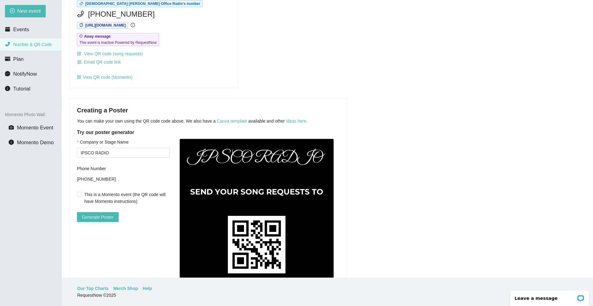 Image resolution: width=593 pixels, height=306 pixels. Describe the element at coordinates (81, 36) in the screenshot. I see `span: field-time` at that location.